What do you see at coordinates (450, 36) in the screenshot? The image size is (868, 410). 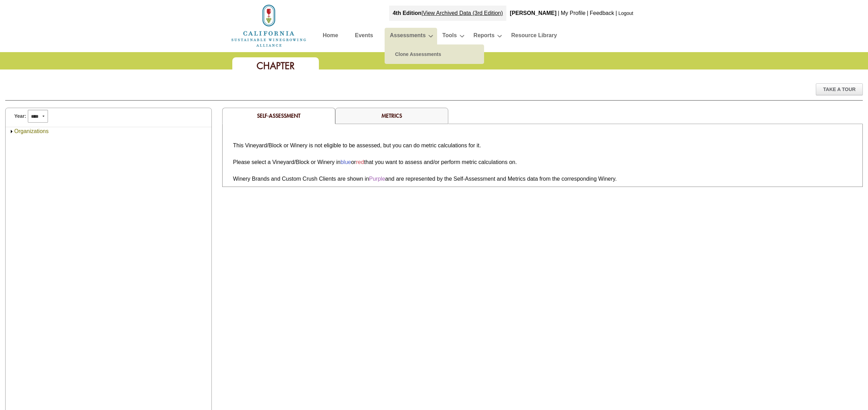 I see `a: Tools` at bounding box center [450, 36].